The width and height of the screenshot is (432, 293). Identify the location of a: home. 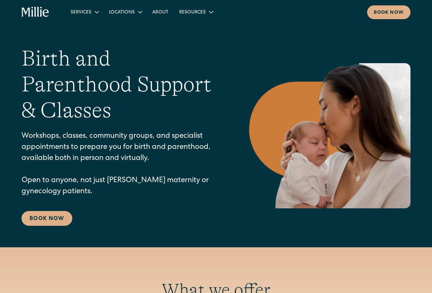
(35, 12).